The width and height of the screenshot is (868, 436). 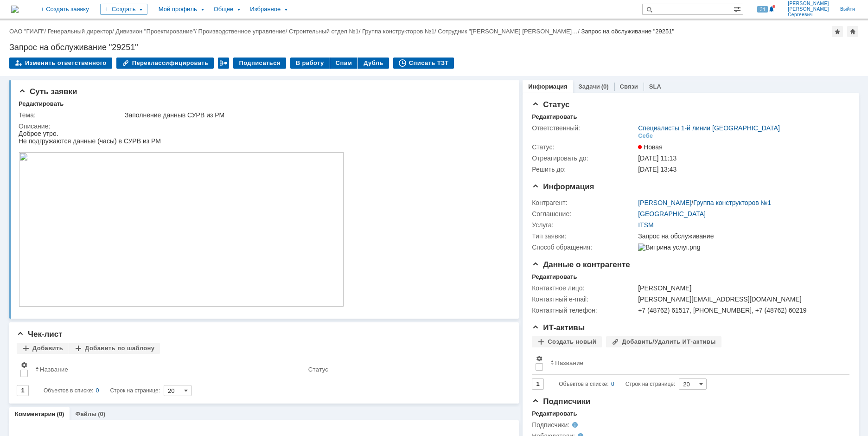 I want to click on a: Генеральный директор, so click(x=79, y=31).